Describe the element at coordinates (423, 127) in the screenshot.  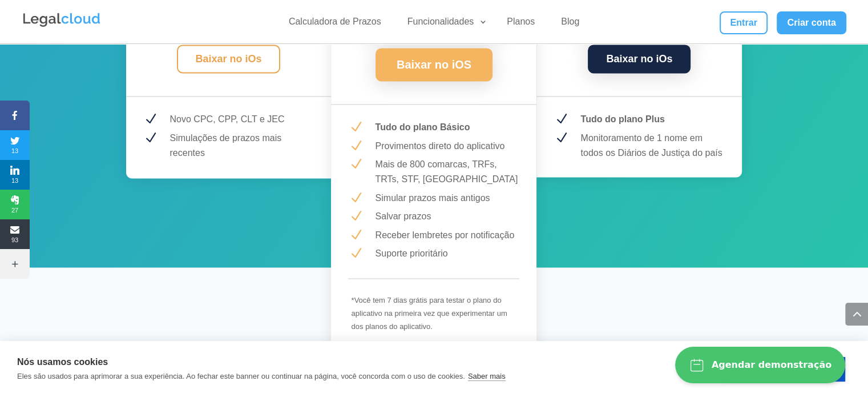
I see `strong: Tudo do plano Básico` at that location.